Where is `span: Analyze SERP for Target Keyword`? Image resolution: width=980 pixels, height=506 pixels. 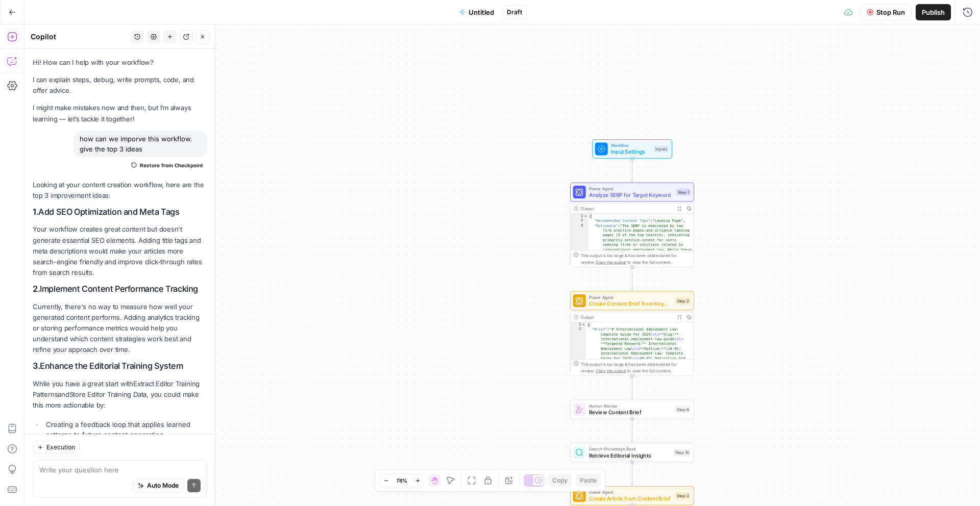 span: Analyze SERP for Target Keyword is located at coordinates (631, 195).